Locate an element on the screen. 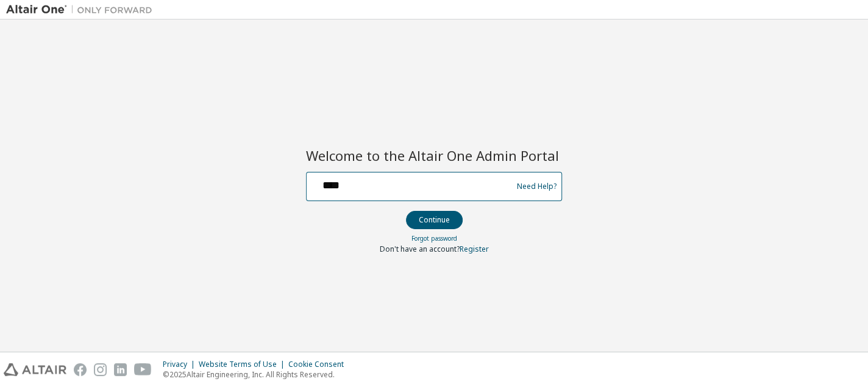  img: youtube.svg is located at coordinates (142, 369).